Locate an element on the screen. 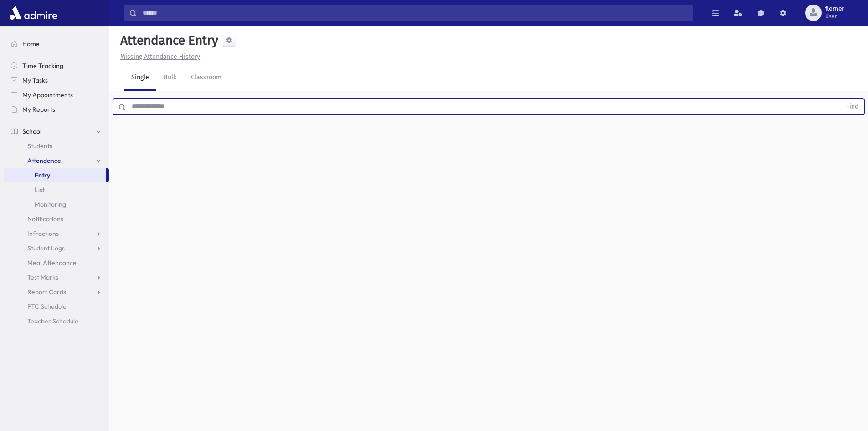  a: Student Logs is located at coordinates (56, 248).